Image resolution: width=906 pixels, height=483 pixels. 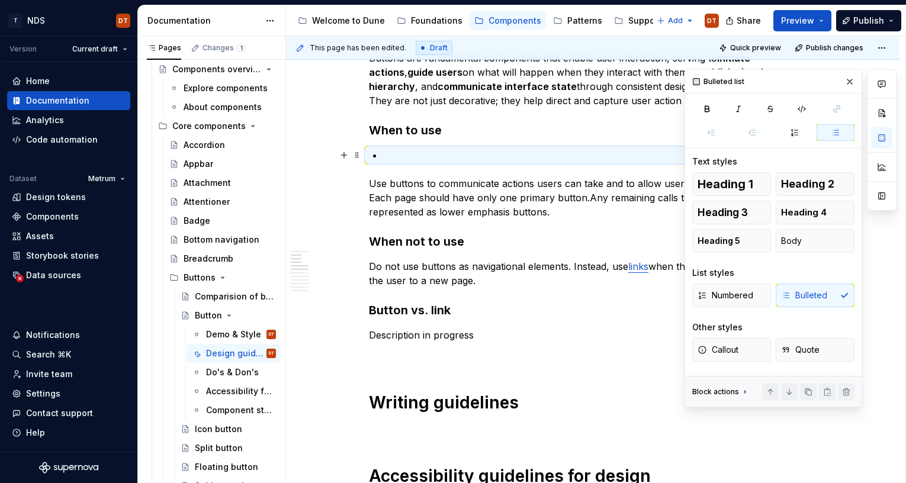 I want to click on div: Component status, so click(x=240, y=410).